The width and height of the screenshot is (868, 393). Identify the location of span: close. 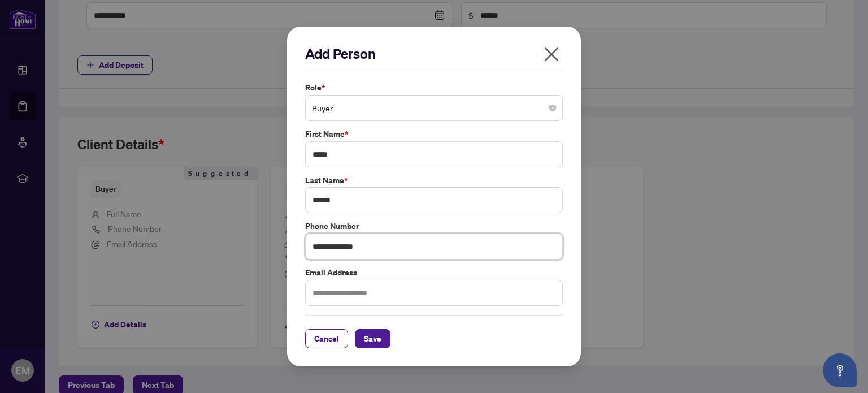
(551, 54).